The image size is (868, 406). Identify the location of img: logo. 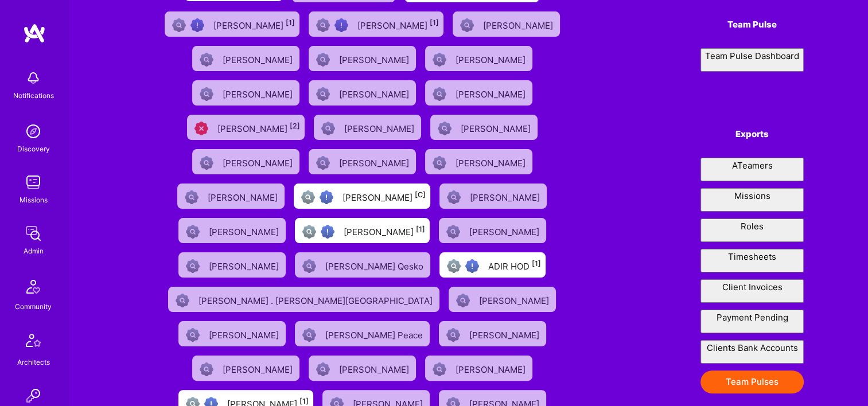
(35, 33).